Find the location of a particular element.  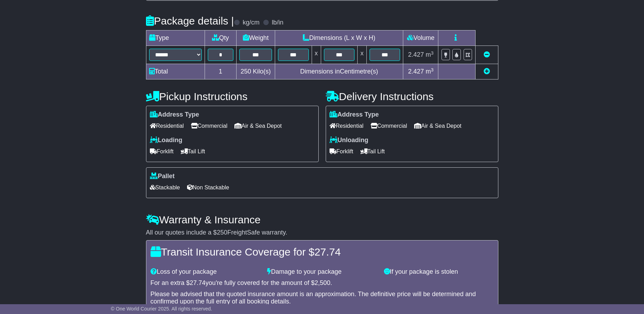

td: Dimensions (L x W x H) is located at coordinates (339, 38).